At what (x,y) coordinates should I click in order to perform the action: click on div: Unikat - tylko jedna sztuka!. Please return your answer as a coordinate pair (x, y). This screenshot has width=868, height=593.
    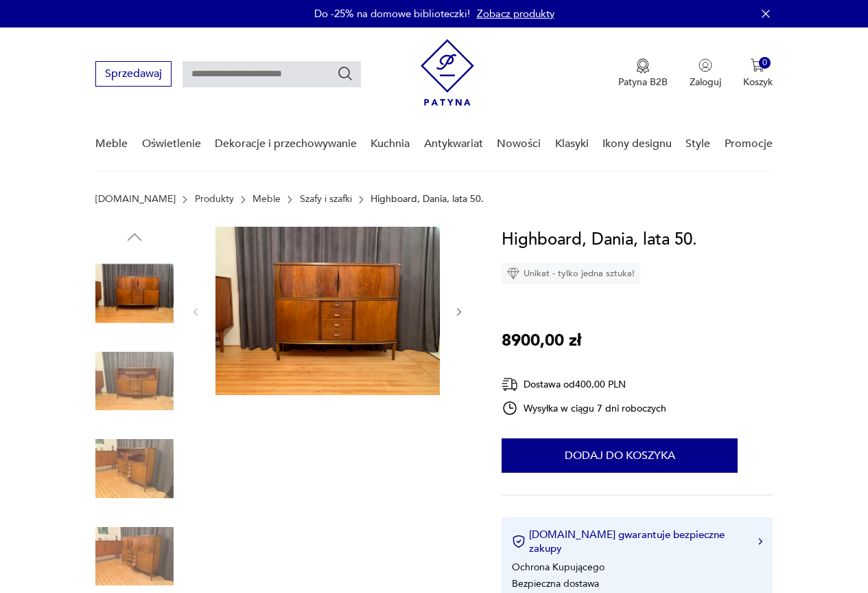
    Looking at the image, I should click on (571, 274).